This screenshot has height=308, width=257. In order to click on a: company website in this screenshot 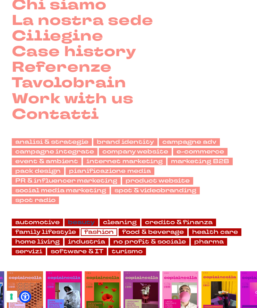, I will do `click(135, 152)`.